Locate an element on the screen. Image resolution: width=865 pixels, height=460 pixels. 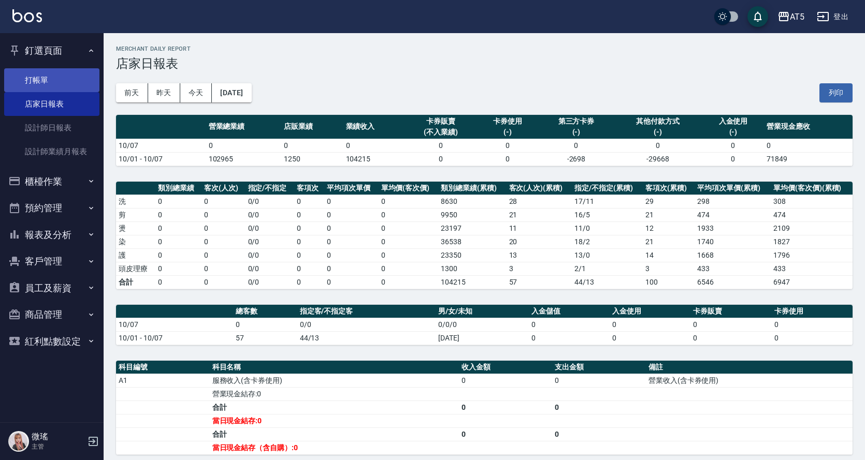
td: 23197 is located at coordinates (472, 228).